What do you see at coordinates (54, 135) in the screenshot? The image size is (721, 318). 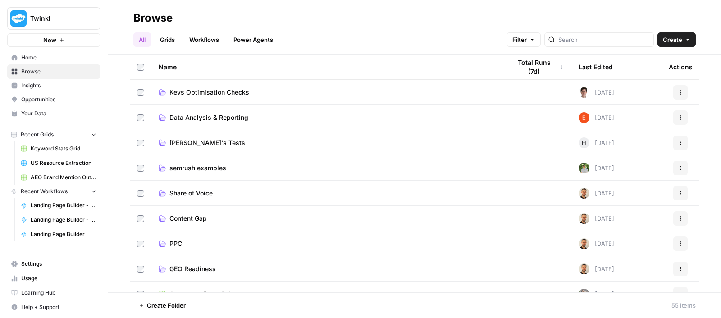 I see `button: Recent Grids` at bounding box center [54, 135].